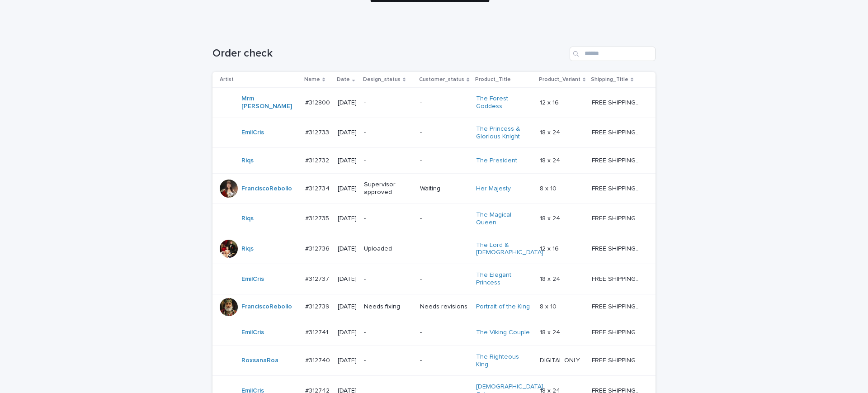 The image size is (868, 393). I want to click on a: The President, so click(497, 160).